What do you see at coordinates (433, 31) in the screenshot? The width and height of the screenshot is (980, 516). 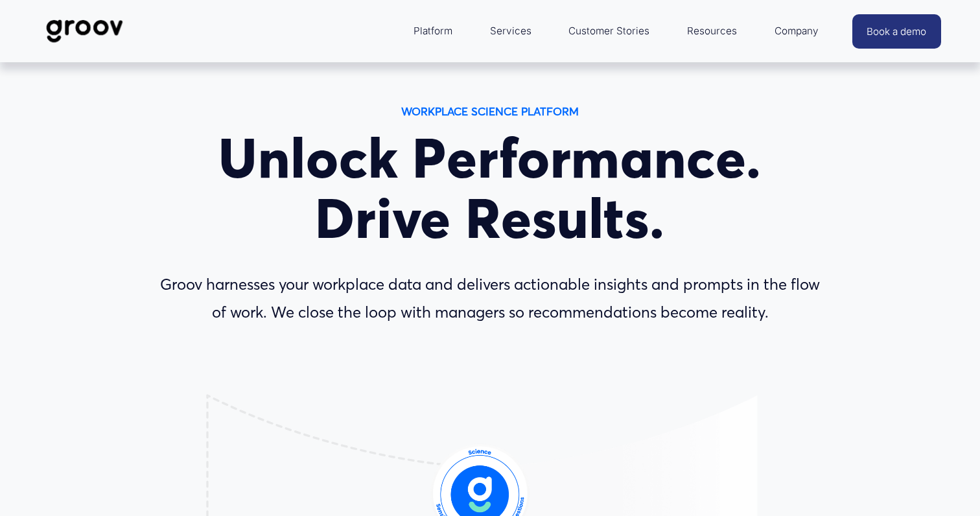 I see `span: Platform` at bounding box center [433, 31].